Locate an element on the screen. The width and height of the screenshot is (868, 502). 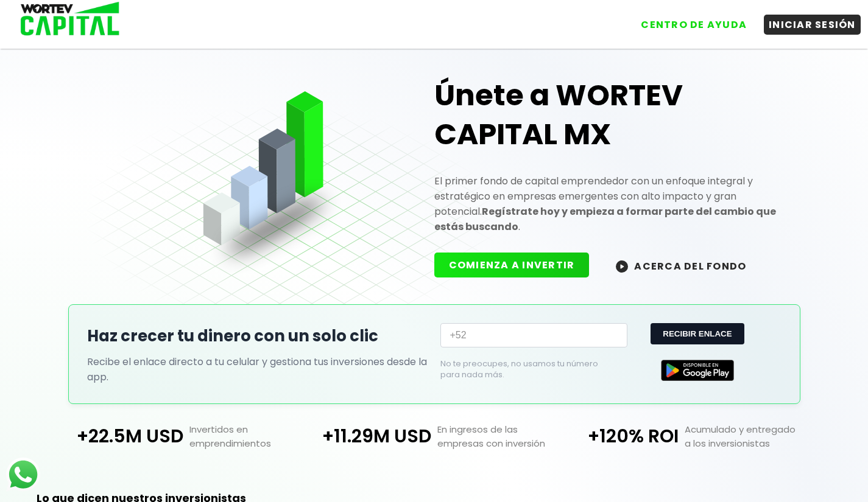
strong: Regístrate hoy y empieza a formar parte del cambio que estás buscando is located at coordinates (605, 219).